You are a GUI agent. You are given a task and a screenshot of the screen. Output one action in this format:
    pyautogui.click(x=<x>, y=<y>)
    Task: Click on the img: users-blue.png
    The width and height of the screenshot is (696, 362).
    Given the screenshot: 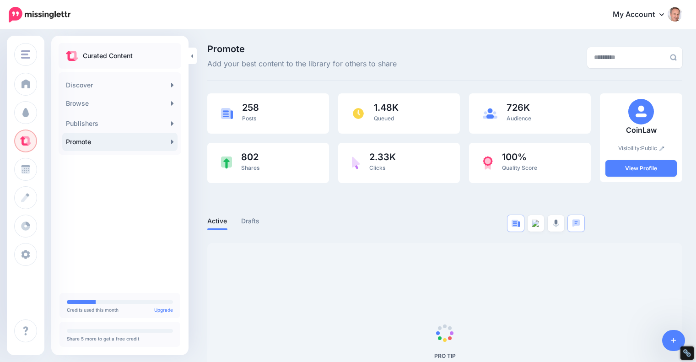 What is the action you would take?
    pyautogui.click(x=490, y=113)
    